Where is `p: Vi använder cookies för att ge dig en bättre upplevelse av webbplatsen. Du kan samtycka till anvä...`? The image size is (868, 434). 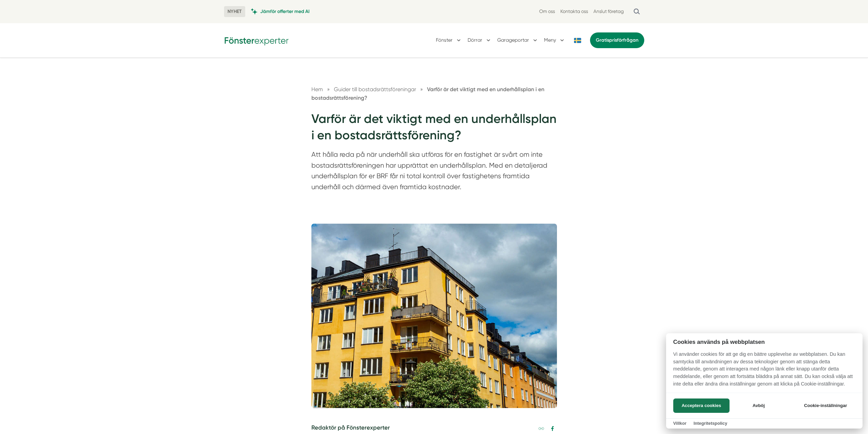 p: Vi använder cookies för att ge dig en bättre upplevelse av webbplatsen. Du kan samtycka till anvä... is located at coordinates (764, 372).